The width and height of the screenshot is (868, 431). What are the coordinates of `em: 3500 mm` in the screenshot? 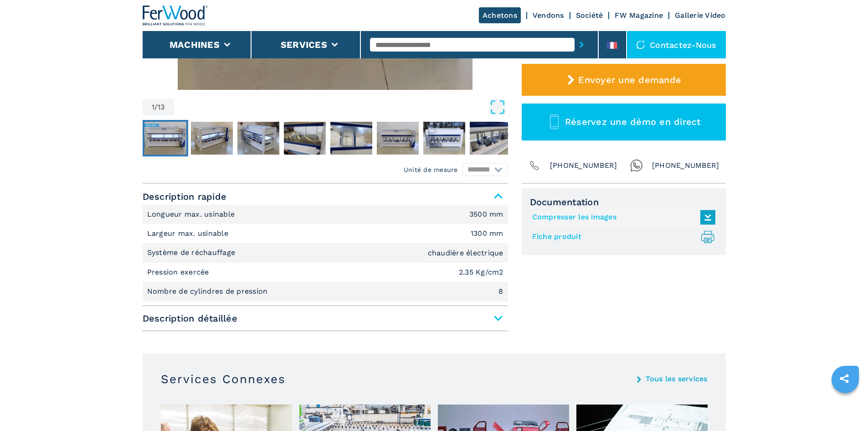 It's located at (487, 214).